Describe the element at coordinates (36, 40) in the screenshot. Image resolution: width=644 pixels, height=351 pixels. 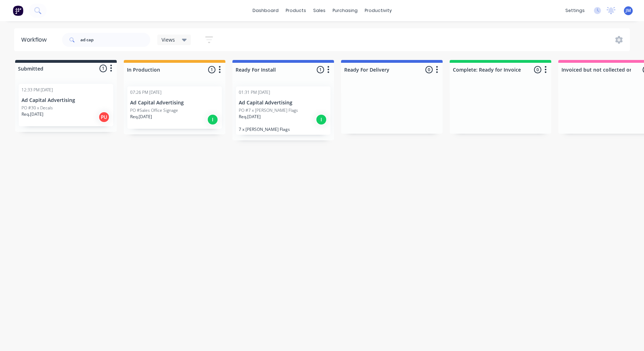
I see `div: Workflow` at that location.